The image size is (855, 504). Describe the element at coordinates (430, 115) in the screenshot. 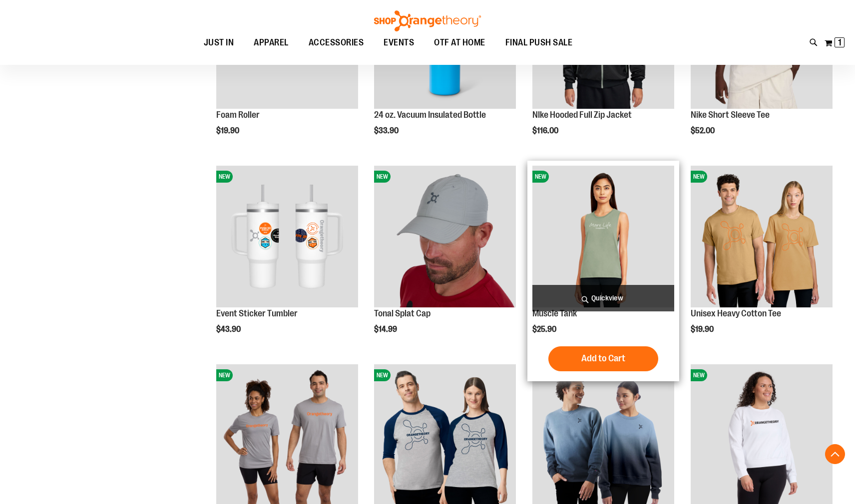

I see `a: 24 oz. Vacuum Insulated Bottle` at that location.